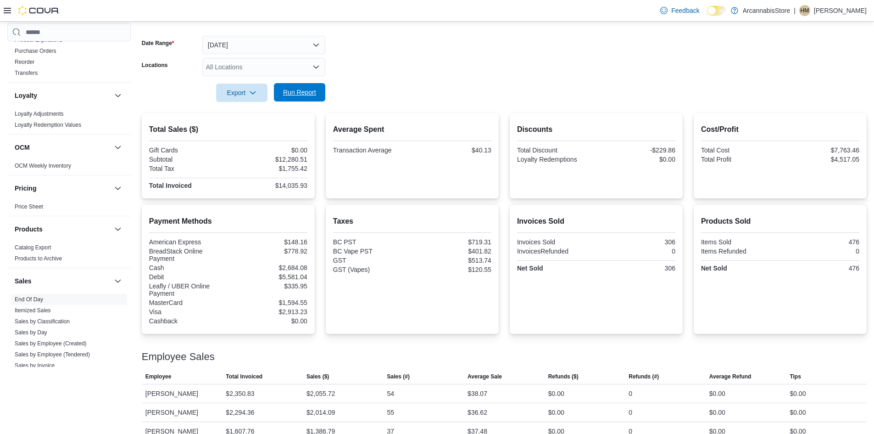 The image size is (874, 434). Describe the element at coordinates (372, 242) in the screenshot. I see `div: BC PST` at that location.